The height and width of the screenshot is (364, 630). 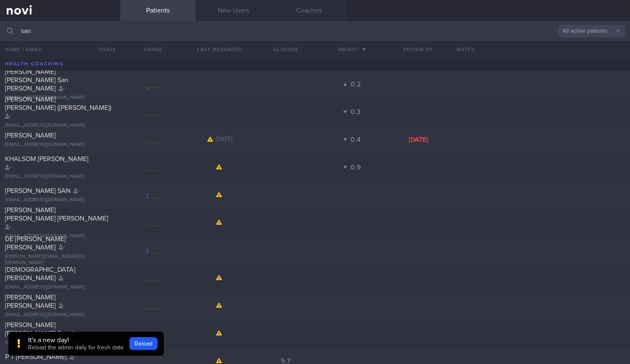 What do you see at coordinates (153, 50) in the screenshot?
I see `div: Usage` at bounding box center [153, 50].